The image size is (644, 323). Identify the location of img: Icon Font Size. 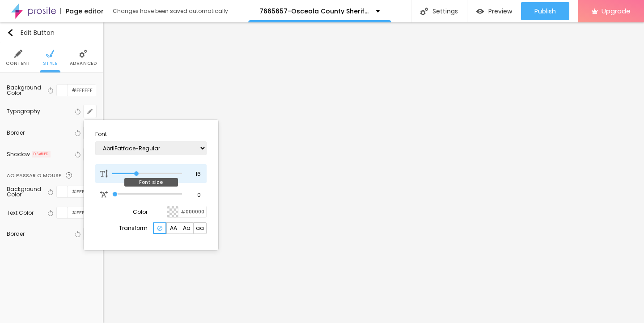
(104, 173).